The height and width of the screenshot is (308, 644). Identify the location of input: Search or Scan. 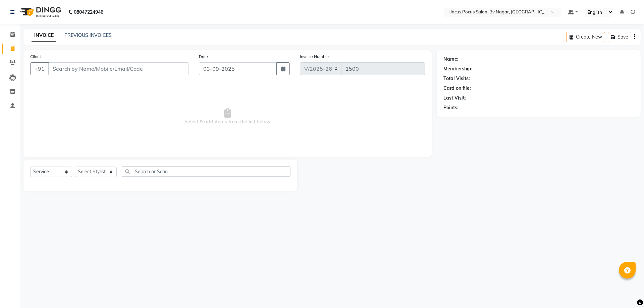
(206, 172).